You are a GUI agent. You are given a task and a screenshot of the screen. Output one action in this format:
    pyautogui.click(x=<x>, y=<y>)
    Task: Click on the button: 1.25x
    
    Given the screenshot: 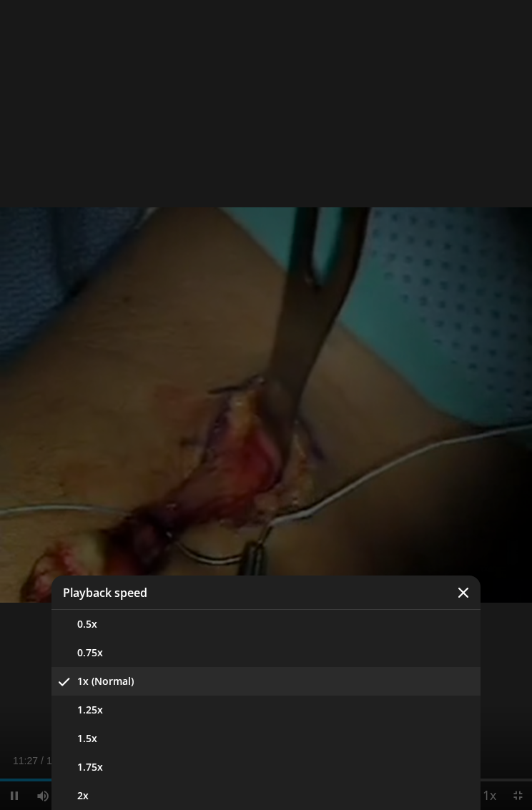 What is the action you would take?
    pyautogui.click(x=266, y=710)
    